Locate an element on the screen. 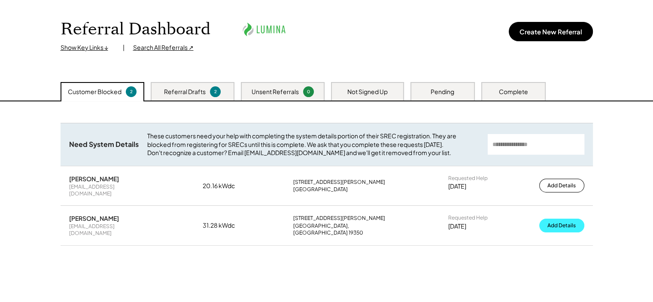 The width and height of the screenshot is (653, 302). div: Complete is located at coordinates (514, 92).